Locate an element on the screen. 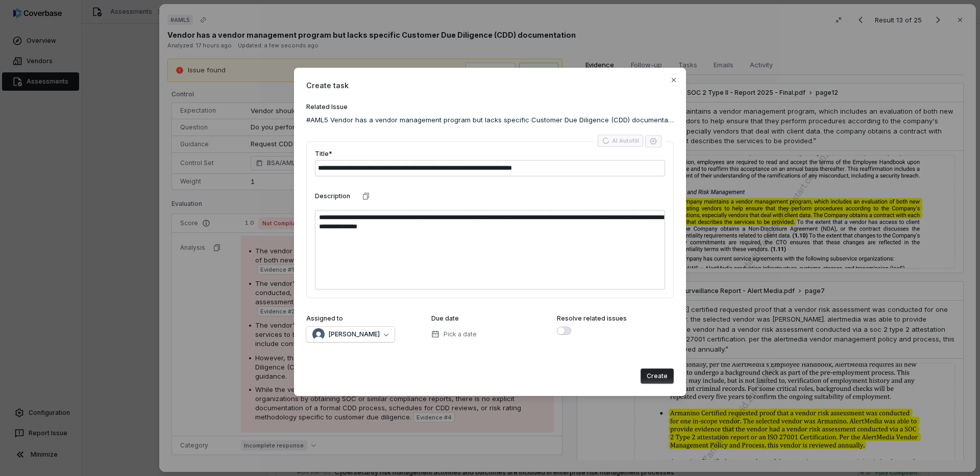 This screenshot has width=980, height=476. button: Pick a date is located at coordinates (454, 334).